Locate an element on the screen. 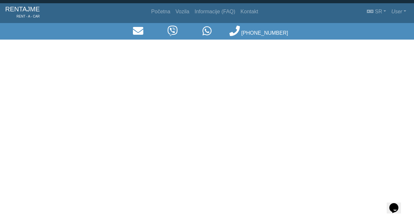 This screenshot has width=414, height=220. span: sr is located at coordinates (379, 11).